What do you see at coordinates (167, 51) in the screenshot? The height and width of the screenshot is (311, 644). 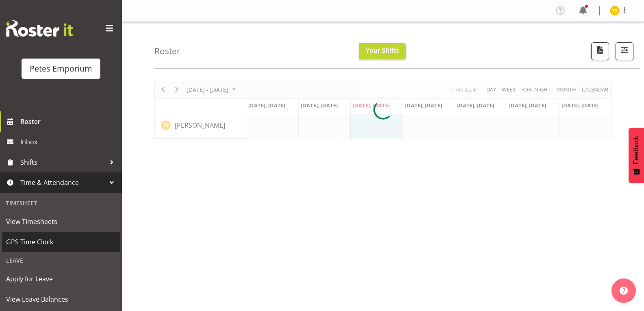 I see `h4: Roster` at bounding box center [167, 51].